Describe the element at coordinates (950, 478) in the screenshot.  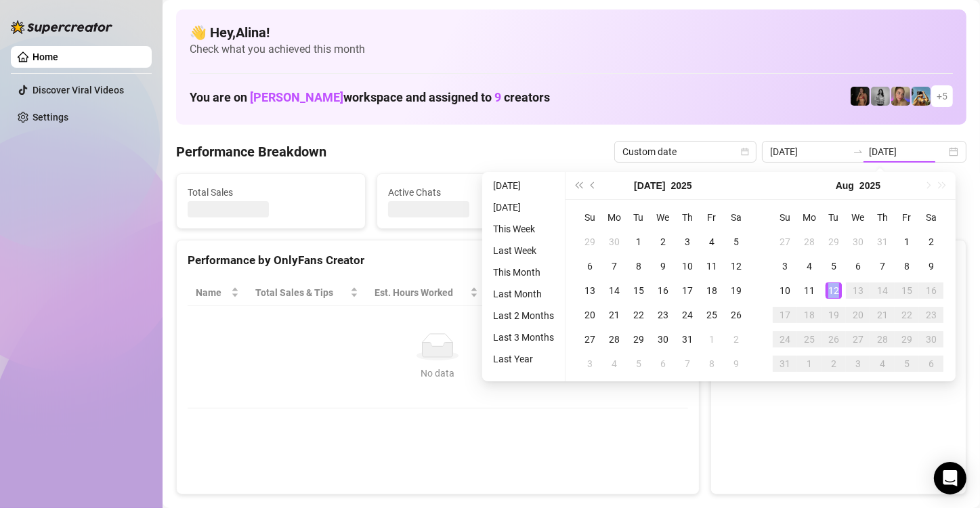
I see `div: Open Intercom Messenger` at that location.